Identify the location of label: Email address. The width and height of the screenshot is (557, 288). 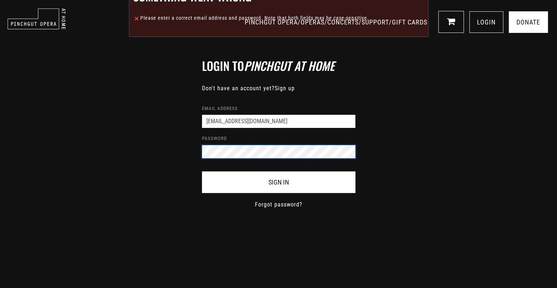
(220, 108).